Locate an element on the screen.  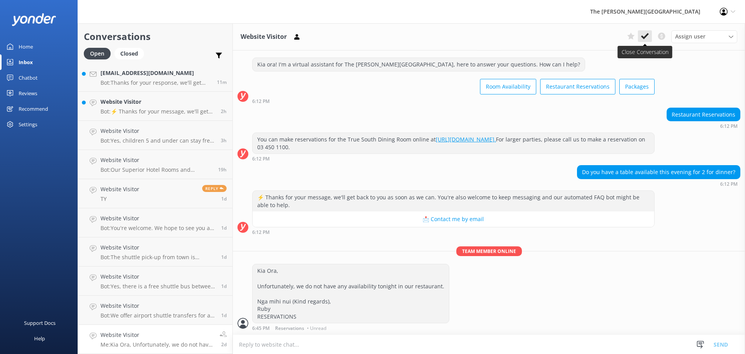
button: Packages is located at coordinates (637, 87).